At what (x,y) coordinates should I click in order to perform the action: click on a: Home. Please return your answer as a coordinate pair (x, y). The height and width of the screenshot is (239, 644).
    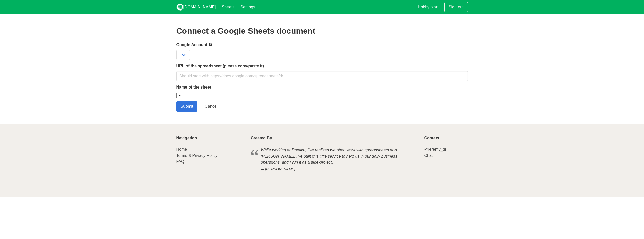
    Looking at the image, I should click on (182, 149).